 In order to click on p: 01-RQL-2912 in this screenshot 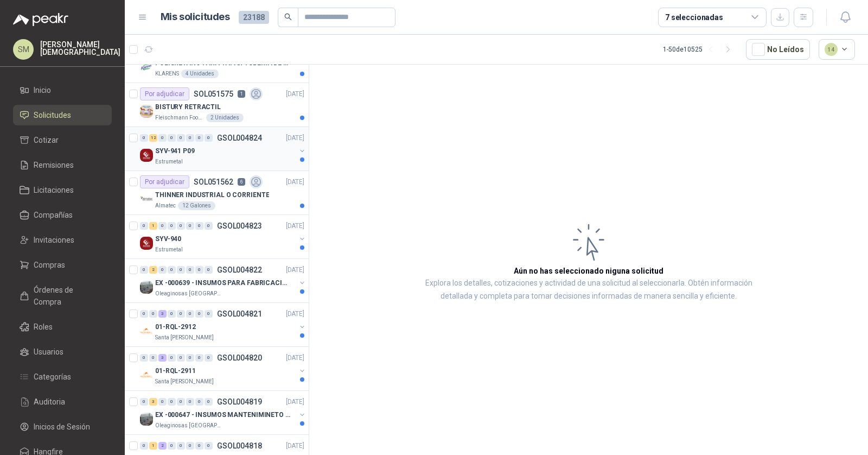, I will do `click(176, 326)`.